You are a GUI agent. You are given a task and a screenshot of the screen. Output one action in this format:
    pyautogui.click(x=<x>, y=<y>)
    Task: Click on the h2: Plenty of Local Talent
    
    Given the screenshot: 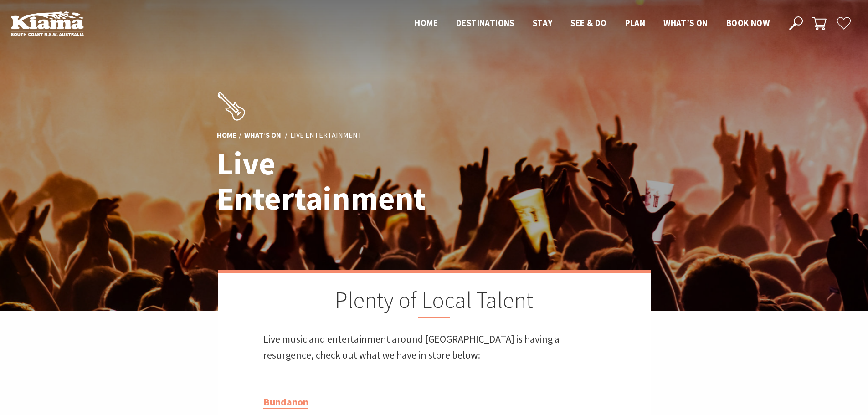 What is the action you would take?
    pyautogui.click(x=434, y=302)
    